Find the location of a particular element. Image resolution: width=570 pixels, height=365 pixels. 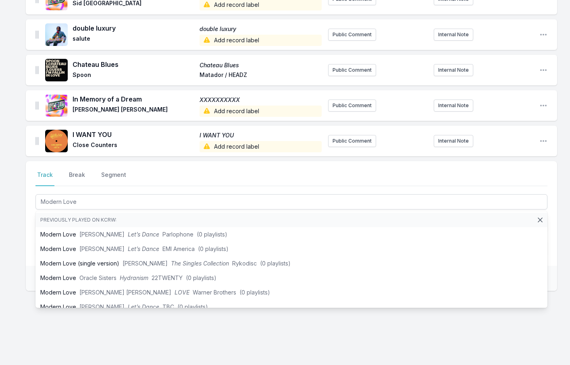

span: Rykodisc is located at coordinates (244, 263).